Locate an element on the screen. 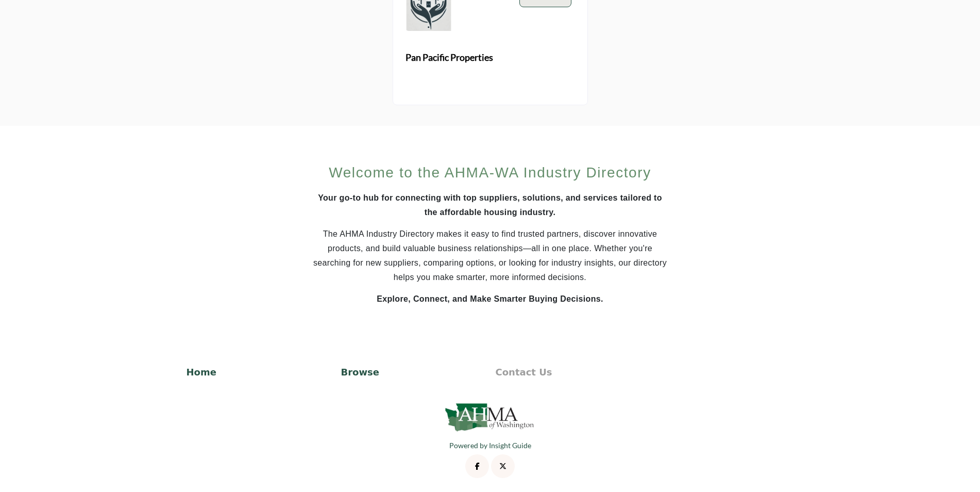 This screenshot has width=980, height=492. b: Pan Pacific Properties is located at coordinates (491, 57).